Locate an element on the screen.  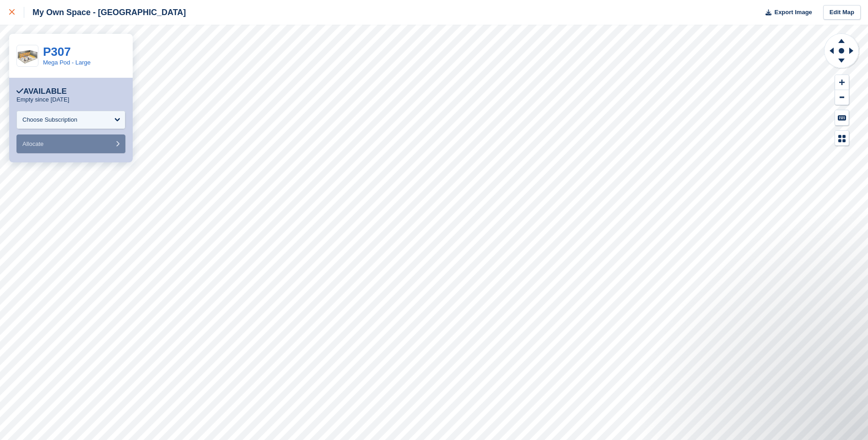
button: Allocate is located at coordinates (71, 144).